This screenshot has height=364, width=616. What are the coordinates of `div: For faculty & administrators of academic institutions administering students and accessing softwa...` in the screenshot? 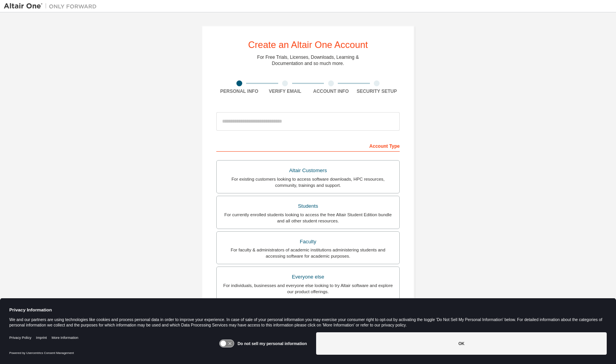 It's located at (308, 253).